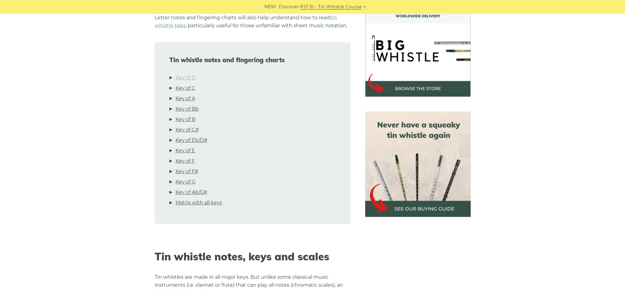 Image resolution: width=625 pixels, height=291 pixels. What do you see at coordinates (191, 140) in the screenshot?
I see `a: Key of Eb/D#` at bounding box center [191, 140].